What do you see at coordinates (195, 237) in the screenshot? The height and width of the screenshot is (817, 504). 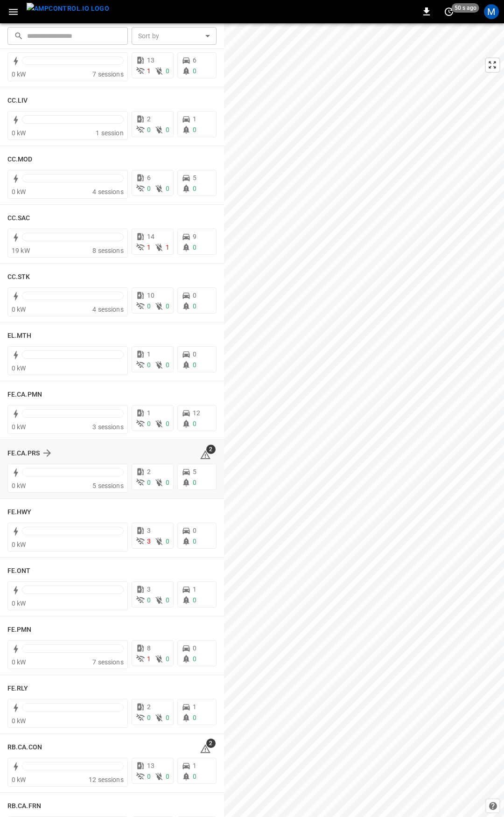 I see `span: 9` at bounding box center [195, 237].